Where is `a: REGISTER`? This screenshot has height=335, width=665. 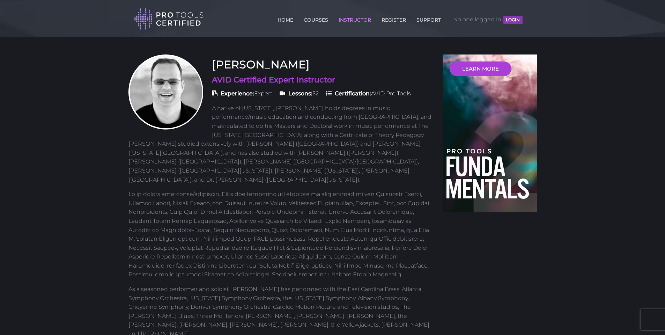 a: REGISTER is located at coordinates (394, 19).